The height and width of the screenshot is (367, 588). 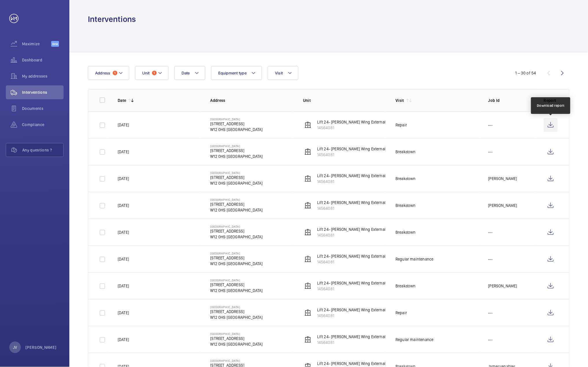 I want to click on p: Date, so click(x=122, y=100).